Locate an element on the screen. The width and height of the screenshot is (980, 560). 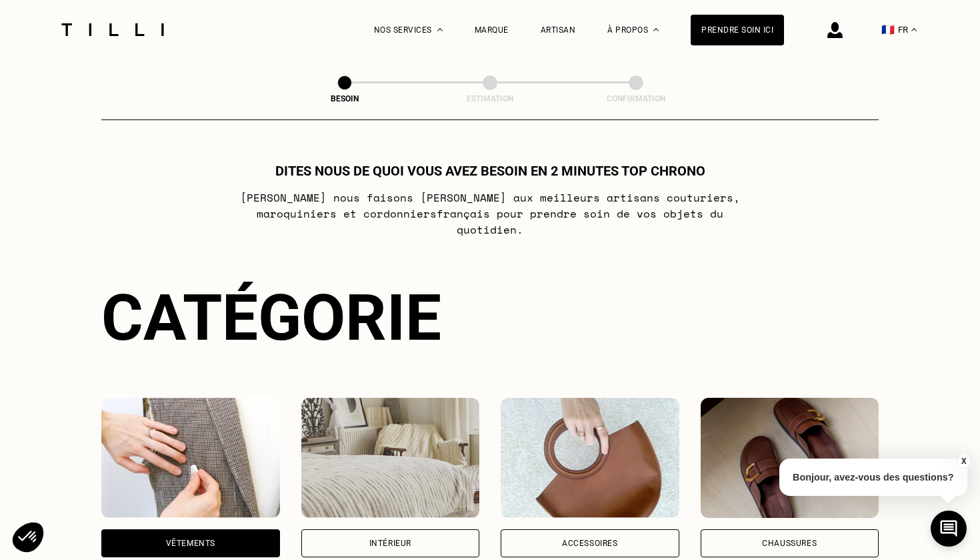
div: Confirmation is located at coordinates (636, 99).